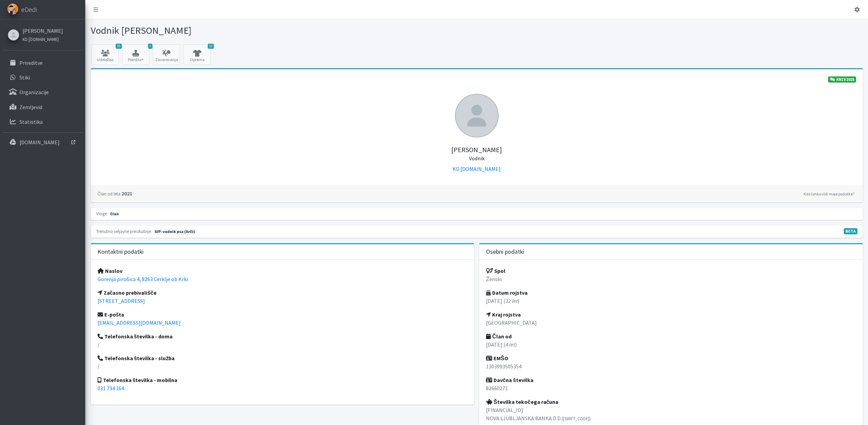 Image resolution: width=868 pixels, height=425 pixels. Describe the element at coordinates (114, 214) in the screenshot. I see `span: član` at that location.